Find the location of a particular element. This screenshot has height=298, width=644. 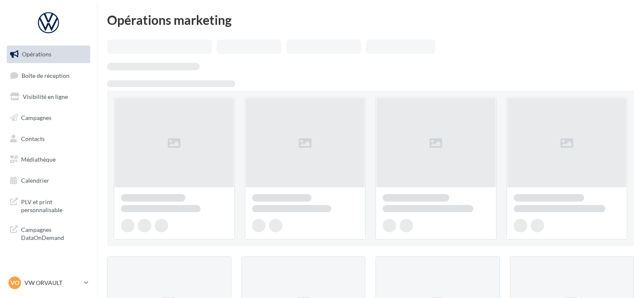

span: Médiathèque is located at coordinates (38, 159).